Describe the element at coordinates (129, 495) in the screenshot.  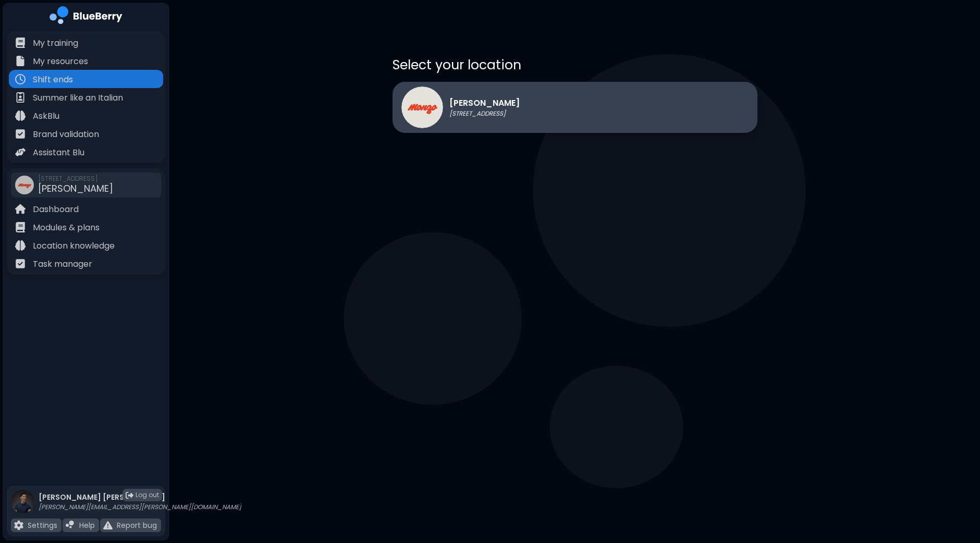
I see `img: logout` at that location.